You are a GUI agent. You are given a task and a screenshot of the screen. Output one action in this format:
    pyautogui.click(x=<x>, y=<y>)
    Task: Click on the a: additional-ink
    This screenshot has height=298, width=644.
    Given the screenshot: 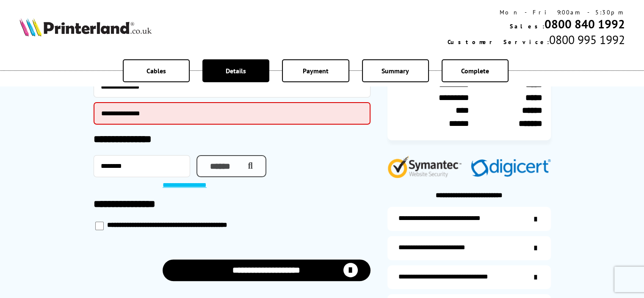 What is the action you would take?
    pyautogui.click(x=469, y=218)
    